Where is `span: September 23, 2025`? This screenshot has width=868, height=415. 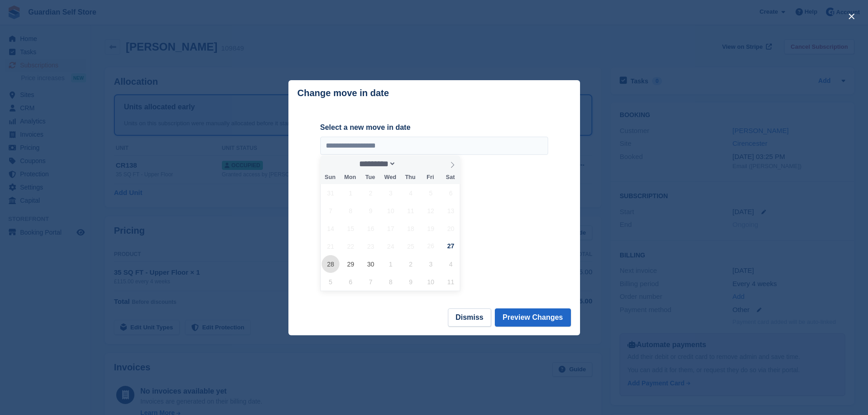
span: September 23, 2025 is located at coordinates (371, 247).